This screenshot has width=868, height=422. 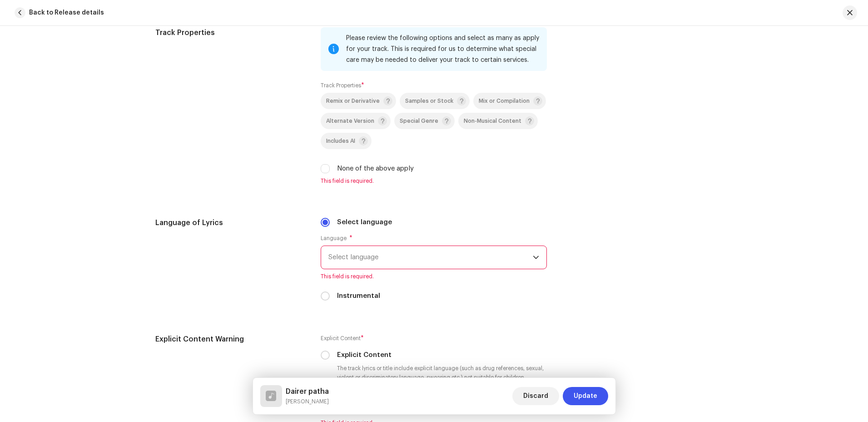 What do you see at coordinates (356, 121) in the screenshot?
I see `p-togglebutton: Alternate Version` at bounding box center [356, 121].